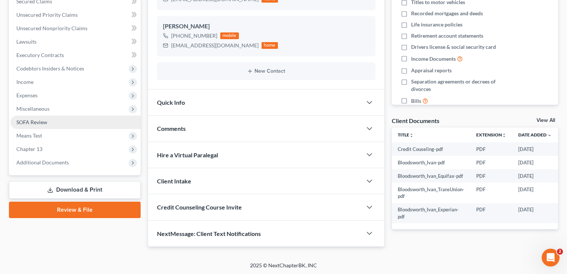 The width and height of the screenshot is (567, 274). Describe the element at coordinates (535, 134) in the screenshot. I see `a: Date Added expand_more` at that location.